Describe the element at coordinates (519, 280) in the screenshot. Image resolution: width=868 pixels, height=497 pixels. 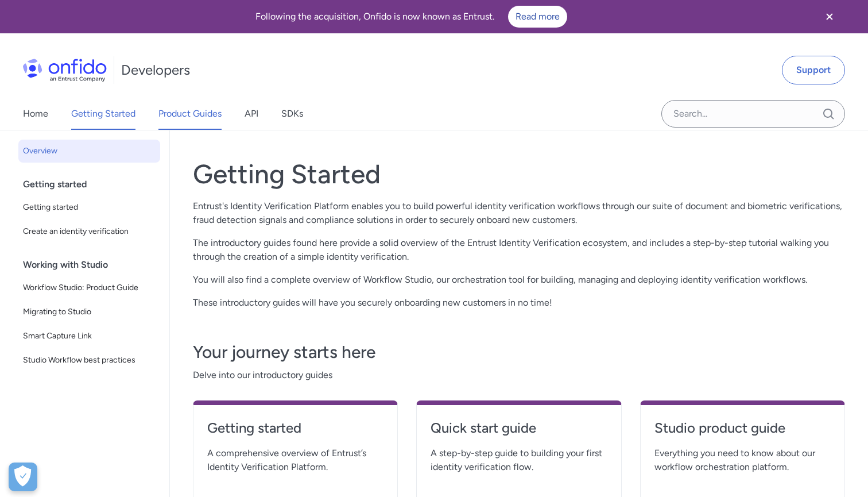
I see `p: You will also find a complete overview of Workflow Studio, our orchestration tool for building, m...` at that location.